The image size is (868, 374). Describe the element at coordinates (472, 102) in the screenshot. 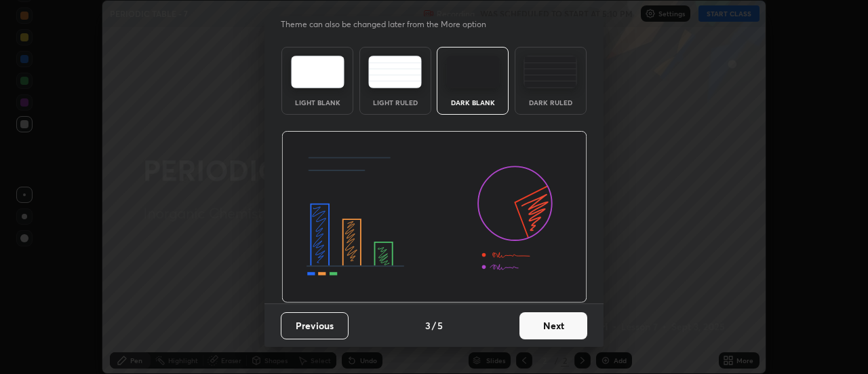

I see `div: Dark Blank` at that location.